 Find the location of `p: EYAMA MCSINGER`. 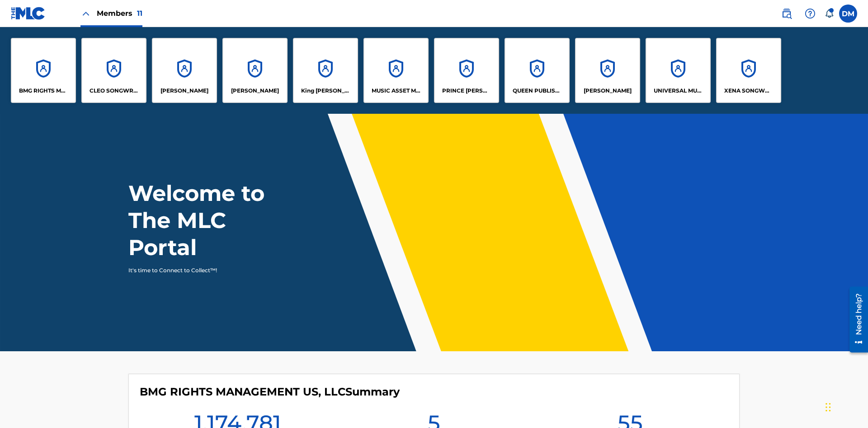

p: EYAMA MCSINGER is located at coordinates (255, 91).